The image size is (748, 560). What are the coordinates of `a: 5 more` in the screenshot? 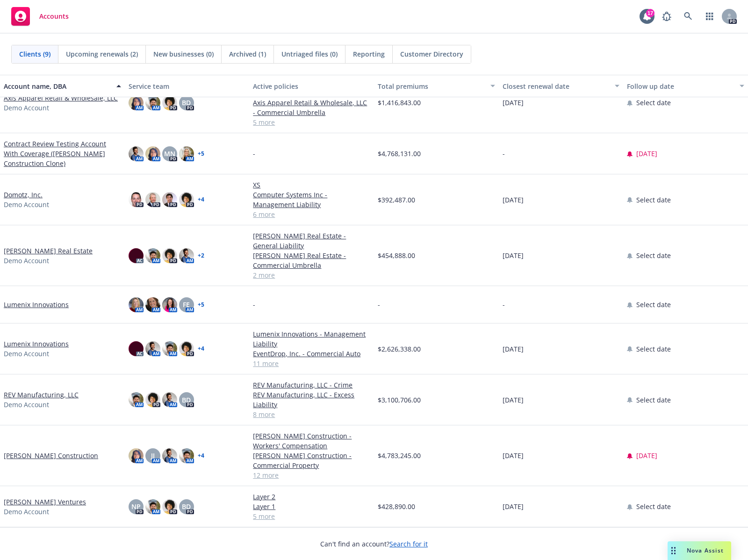 It's located at (312, 122).